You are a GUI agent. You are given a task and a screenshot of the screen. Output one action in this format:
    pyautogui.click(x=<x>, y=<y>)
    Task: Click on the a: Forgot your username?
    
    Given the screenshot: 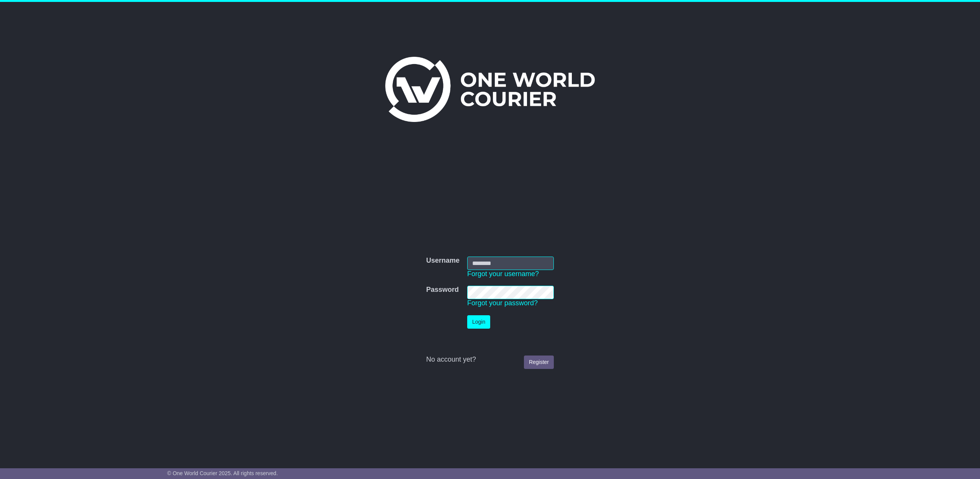 What is the action you would take?
    pyautogui.click(x=503, y=274)
    